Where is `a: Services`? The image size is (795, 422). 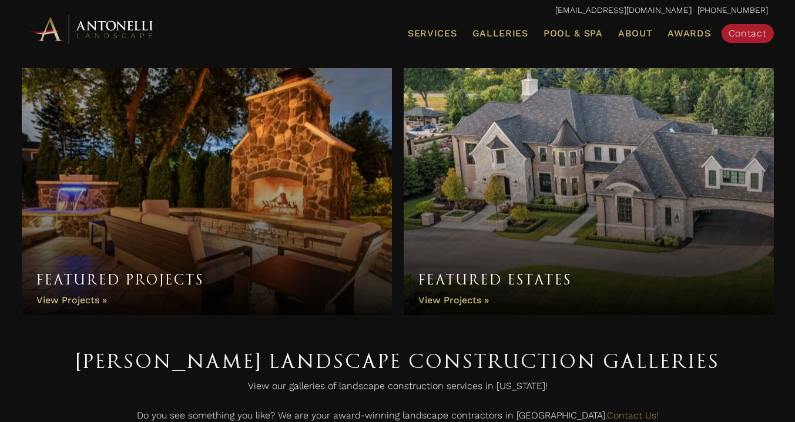 a: Services is located at coordinates (432, 33).